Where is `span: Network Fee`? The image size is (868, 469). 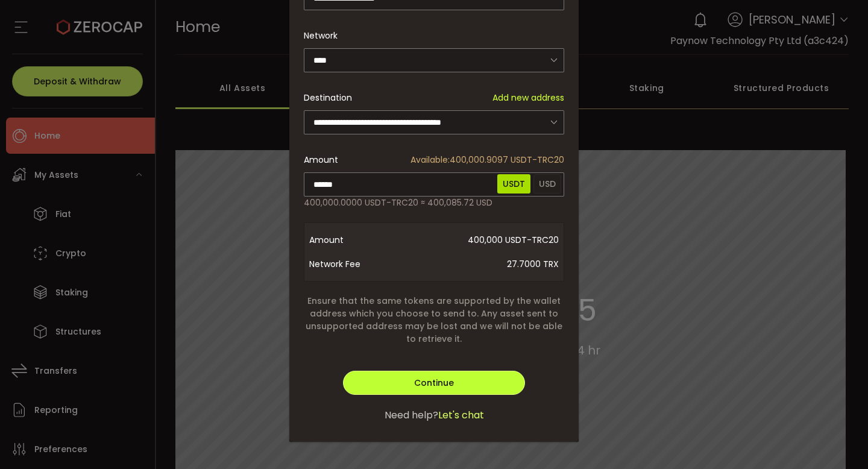
span: Network Fee is located at coordinates (358, 264).